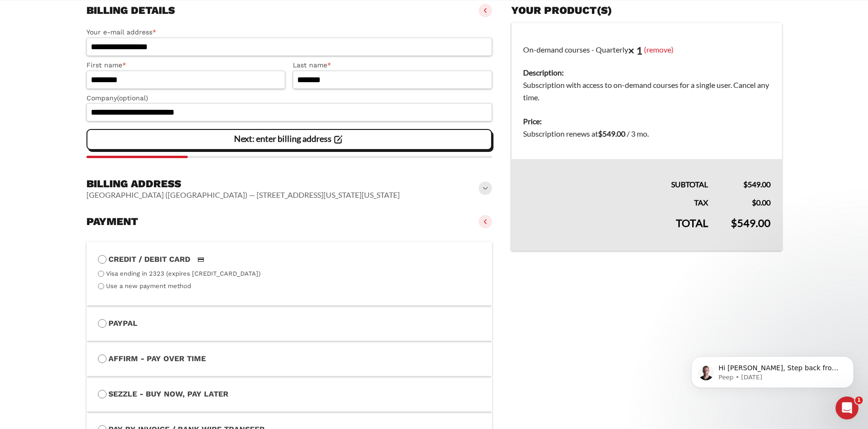  Describe the element at coordinates (637, 133) in the screenshot. I see `span: / 3 mo` at that location.